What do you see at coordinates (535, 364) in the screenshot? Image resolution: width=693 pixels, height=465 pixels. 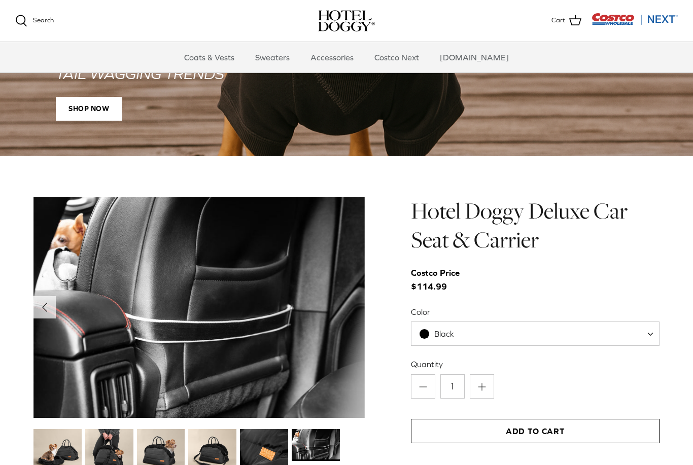 I see `label: Quantity` at bounding box center [535, 364].